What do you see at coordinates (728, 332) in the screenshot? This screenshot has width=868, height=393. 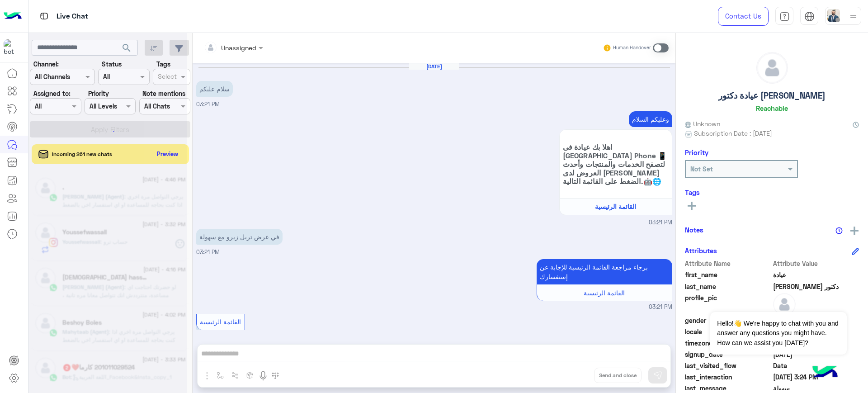 I see `span: locale` at bounding box center [728, 332].